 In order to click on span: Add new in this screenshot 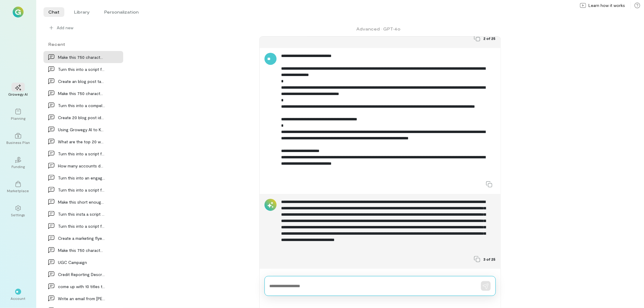, I will do `click(87, 28)`.